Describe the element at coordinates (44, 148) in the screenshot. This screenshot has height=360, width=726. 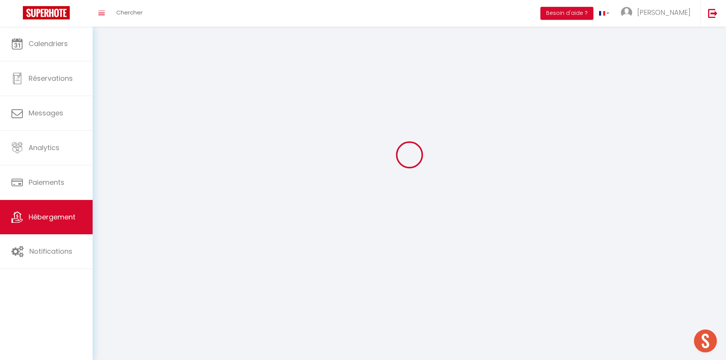
I see `span: Analytics` at that location.